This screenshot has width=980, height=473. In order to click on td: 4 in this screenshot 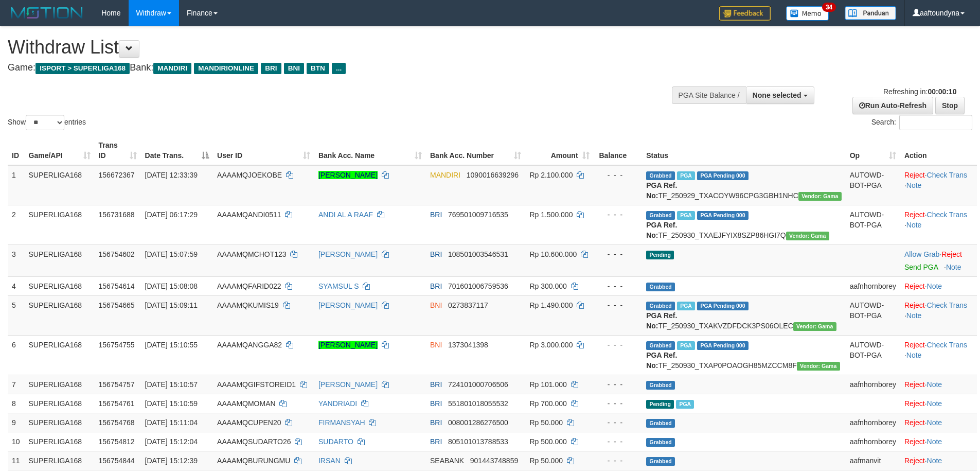, I will do `click(16, 286)`.